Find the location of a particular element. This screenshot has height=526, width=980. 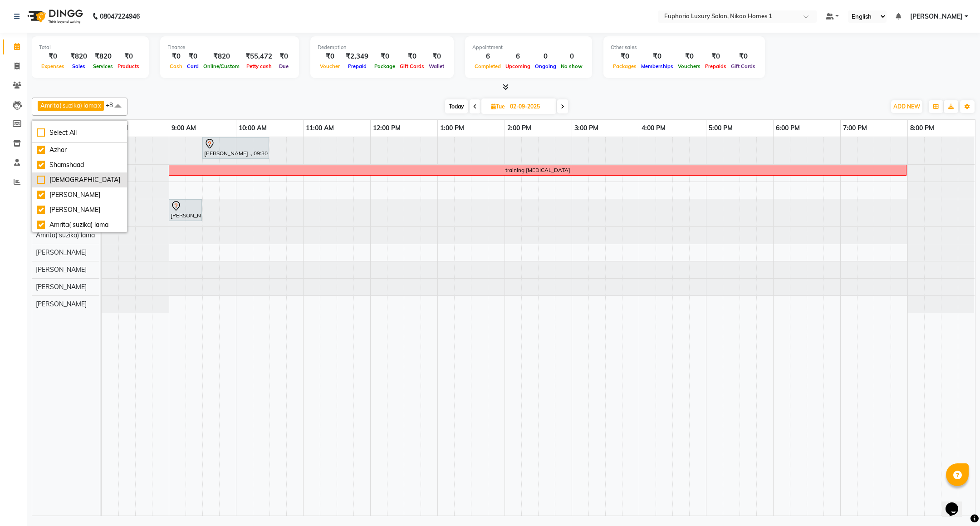

span: Upcoming is located at coordinates (518, 66).